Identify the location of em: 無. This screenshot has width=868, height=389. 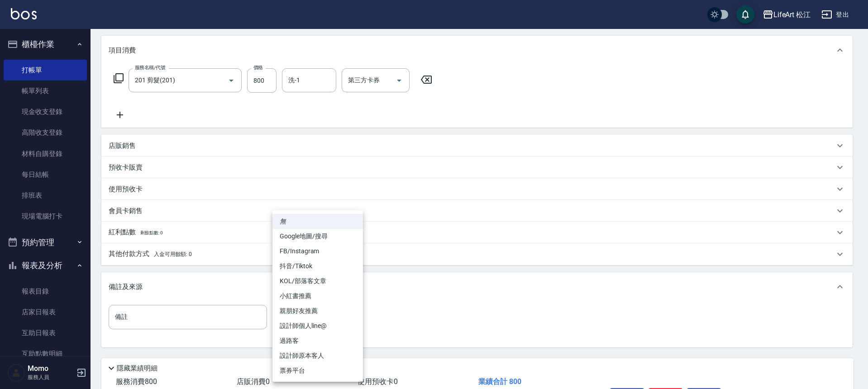
(283, 221).